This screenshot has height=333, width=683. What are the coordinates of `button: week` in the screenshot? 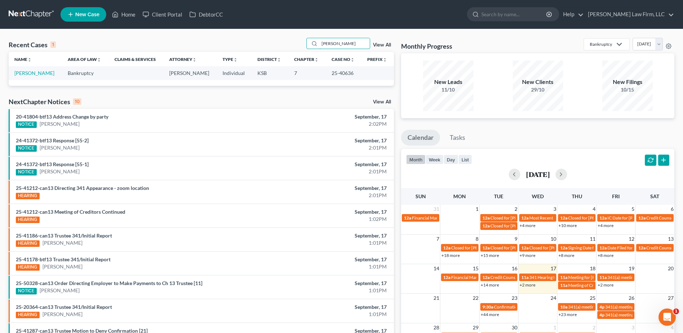 It's located at (435, 159).